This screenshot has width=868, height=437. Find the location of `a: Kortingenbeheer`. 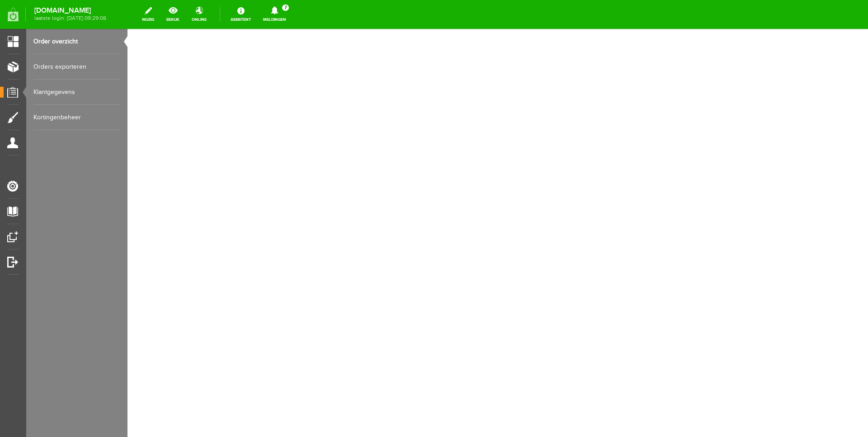

a: Kortingenbeheer is located at coordinates (77, 118).